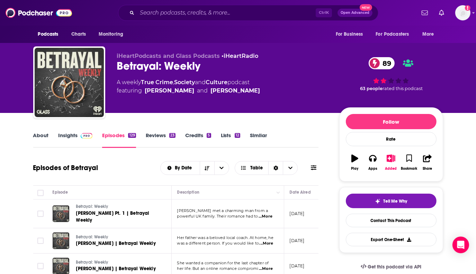  Describe the element at coordinates (276, 168) in the screenshot. I see `div: Sort Direction` at that location.